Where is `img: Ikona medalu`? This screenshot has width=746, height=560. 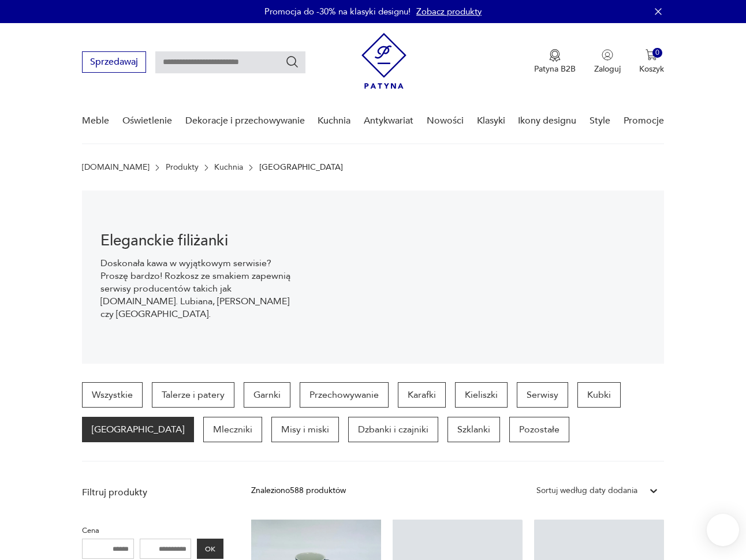 img: Ikona medalu is located at coordinates (555, 55).